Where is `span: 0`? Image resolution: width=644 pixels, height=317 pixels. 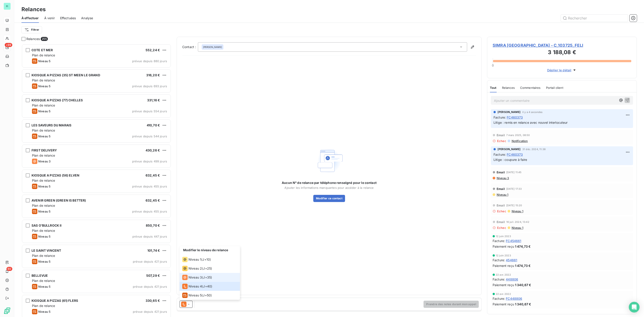
span: 0 is located at coordinates (493, 65).